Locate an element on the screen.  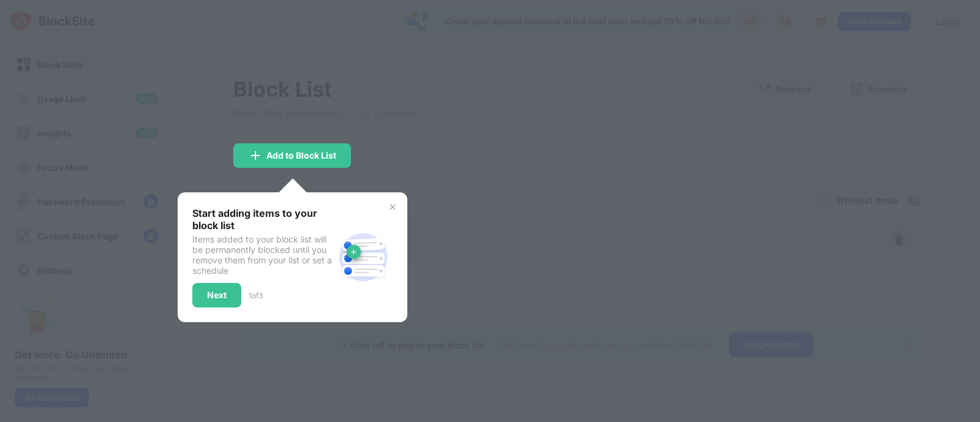
img: x-button.svg is located at coordinates (393, 207).